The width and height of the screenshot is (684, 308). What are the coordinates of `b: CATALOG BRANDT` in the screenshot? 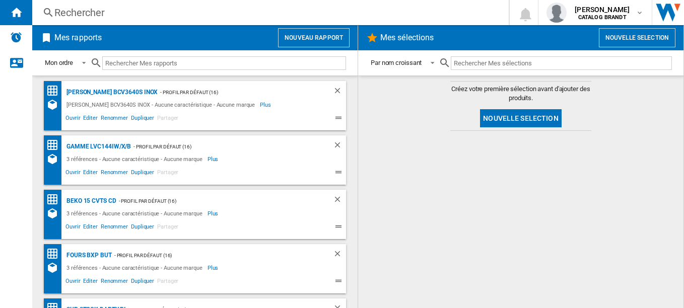 It's located at (602, 17).